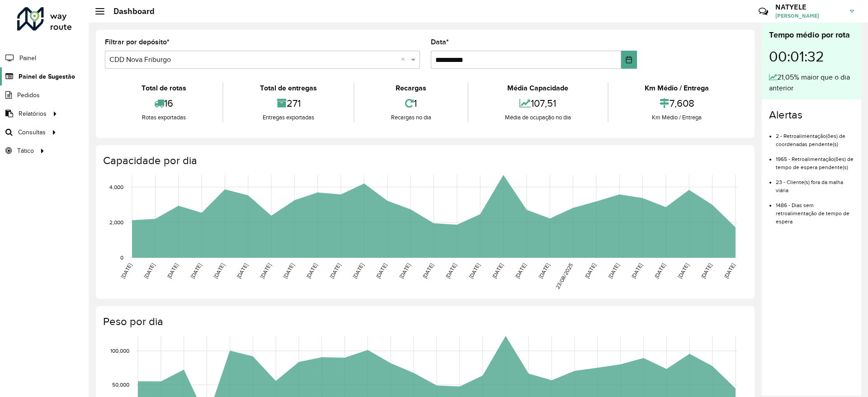  I want to click on span: Relatórios, so click(32, 114).